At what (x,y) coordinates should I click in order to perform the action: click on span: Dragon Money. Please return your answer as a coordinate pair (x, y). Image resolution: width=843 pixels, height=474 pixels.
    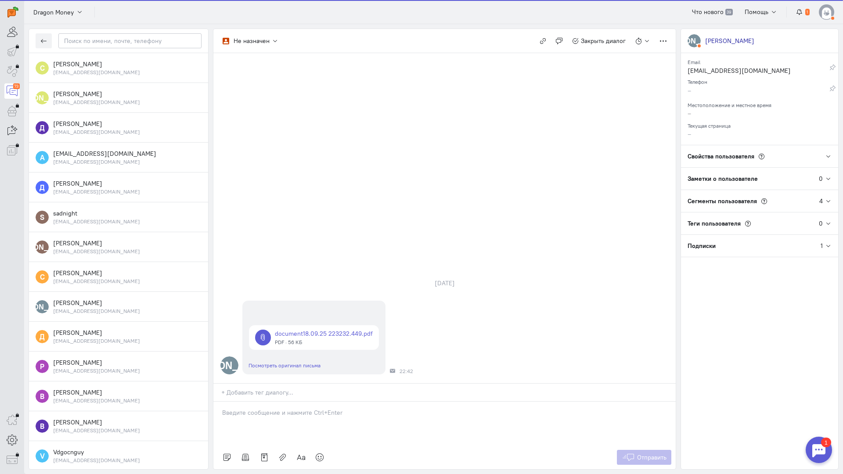
    Looking at the image, I should click on (54, 12).